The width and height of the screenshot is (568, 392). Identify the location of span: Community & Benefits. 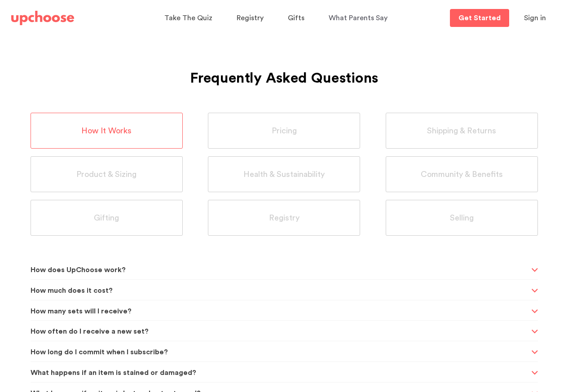
(461, 174).